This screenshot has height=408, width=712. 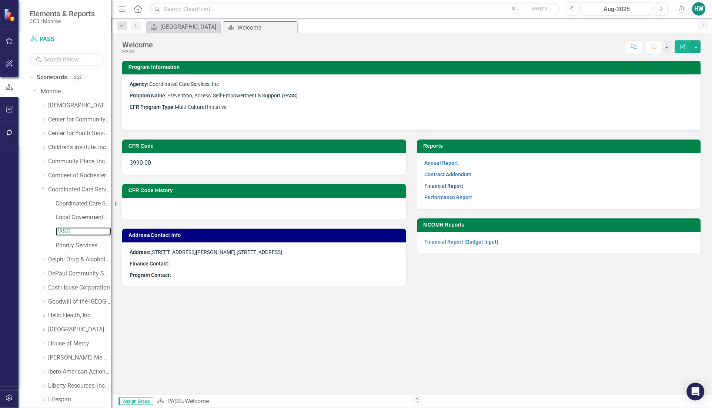 I want to click on span: Multi-Cultural Initiative, so click(x=201, y=107).